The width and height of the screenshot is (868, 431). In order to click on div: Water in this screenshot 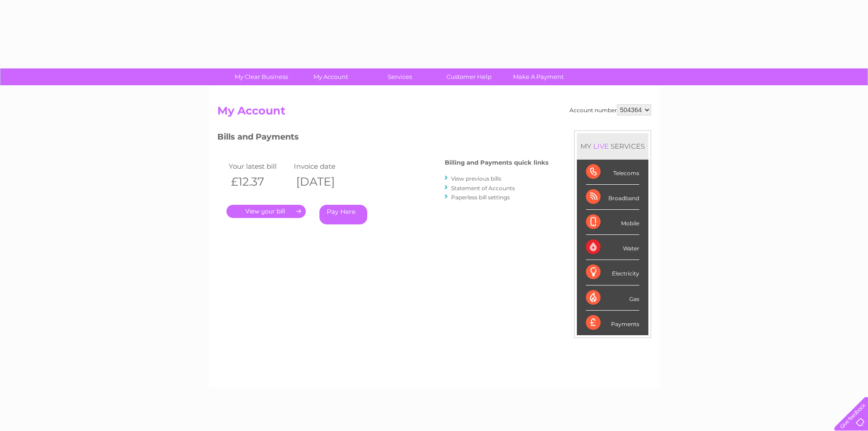, I will do `click(613, 247)`.